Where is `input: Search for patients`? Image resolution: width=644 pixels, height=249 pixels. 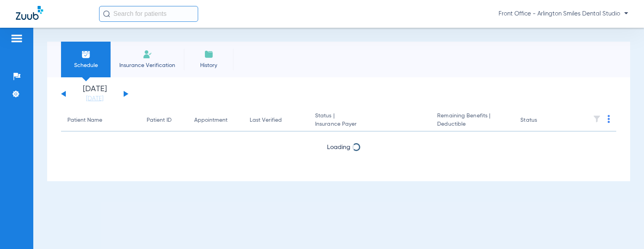
input: Search for patients is located at coordinates (149, 14).